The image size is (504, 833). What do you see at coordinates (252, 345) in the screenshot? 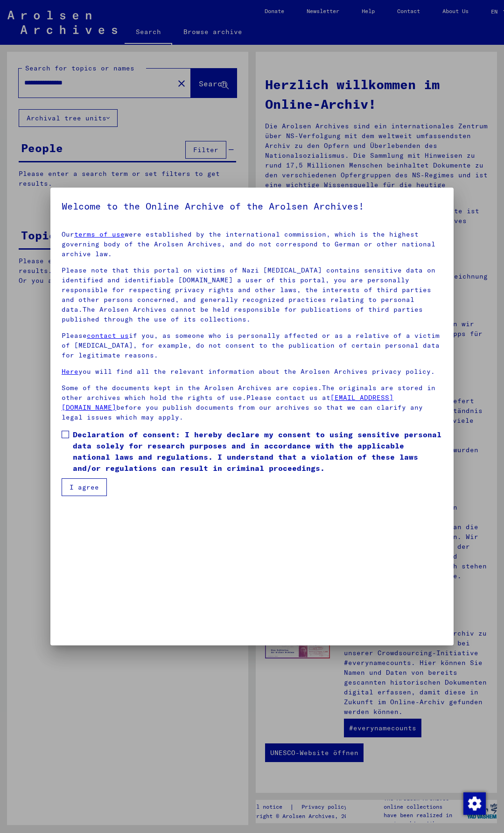
I see `p: Please if you, as someone who is personally affected or as a relative of a victim of [MEDICAL_DAT...` at bounding box center [252, 345].